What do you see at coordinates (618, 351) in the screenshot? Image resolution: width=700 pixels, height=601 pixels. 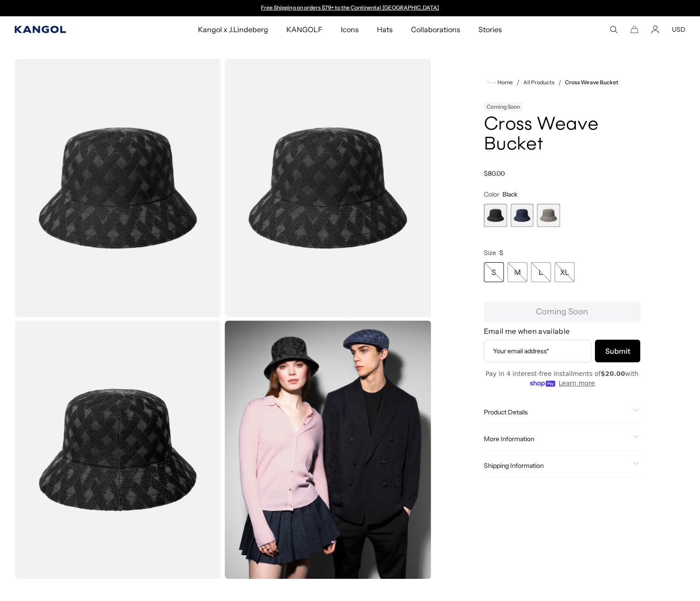 I see `span: Submit` at bounding box center [618, 351].